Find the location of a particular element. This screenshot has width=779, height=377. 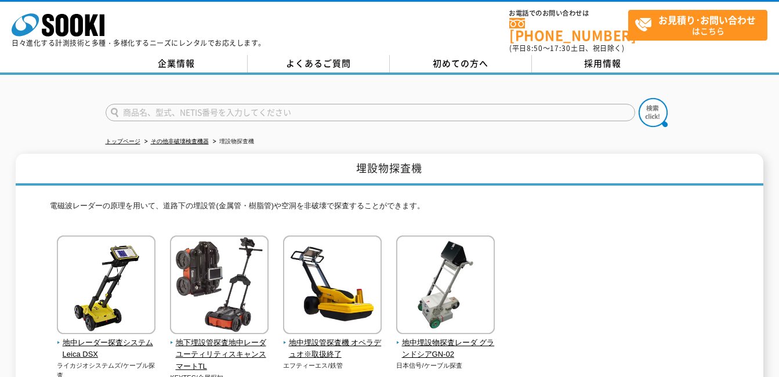

span: 地中埋設物探査レーダ グランドシアGN-02 is located at coordinates (445, 349).